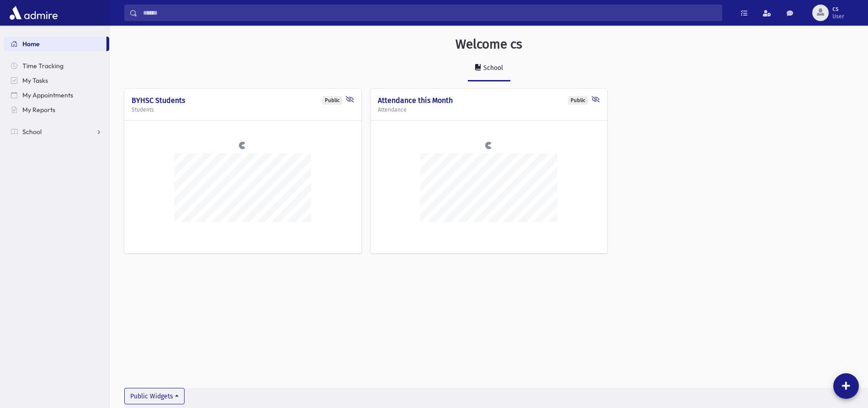 The width and height of the screenshot is (868, 408). What do you see at coordinates (429, 13) in the screenshot?
I see `input: Search` at bounding box center [429, 13].